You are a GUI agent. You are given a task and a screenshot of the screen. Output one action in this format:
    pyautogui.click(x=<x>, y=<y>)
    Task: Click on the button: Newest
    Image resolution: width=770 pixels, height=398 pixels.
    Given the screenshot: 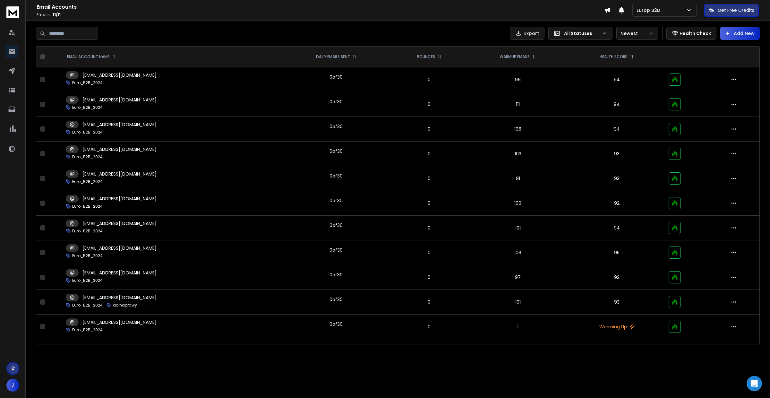 What is the action you would take?
    pyautogui.click(x=637, y=33)
    